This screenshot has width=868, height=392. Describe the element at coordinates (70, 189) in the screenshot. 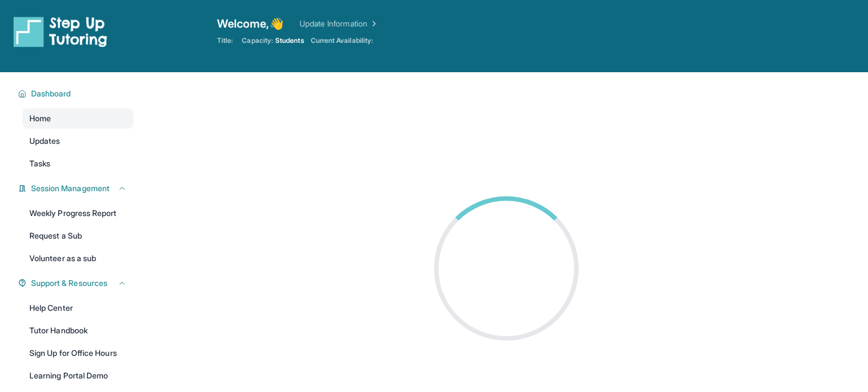

I see `span: Session Management` at that location.